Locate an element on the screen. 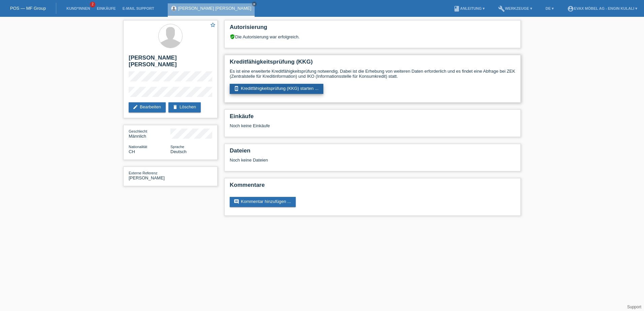  h2: Kreditfähigkeitsprüfung (KKG) is located at coordinates (373, 63).